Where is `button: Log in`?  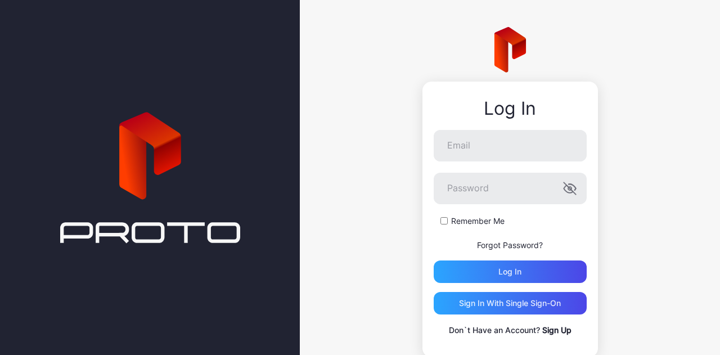
button: Log in is located at coordinates (510, 272).